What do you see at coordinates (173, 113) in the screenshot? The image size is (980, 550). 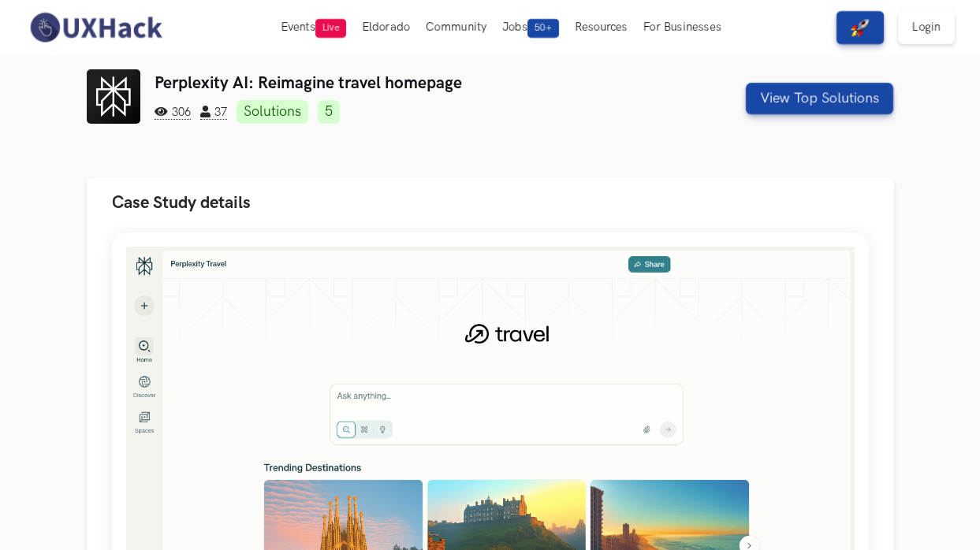 I see `span: 306` at bounding box center [173, 113].